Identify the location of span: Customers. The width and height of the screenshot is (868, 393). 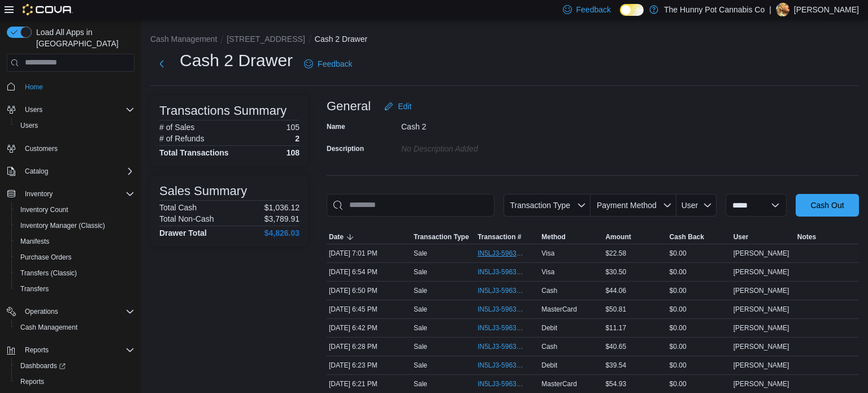
(78, 148).